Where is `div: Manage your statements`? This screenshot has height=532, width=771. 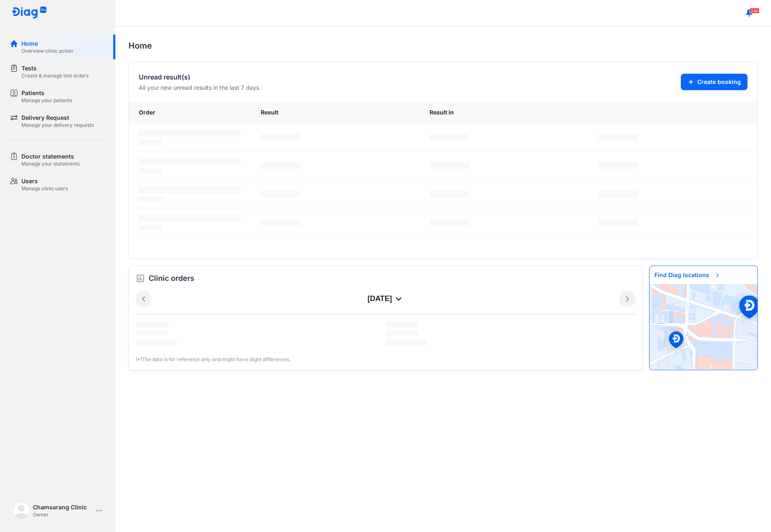 div: Manage your statements is located at coordinates (50, 163).